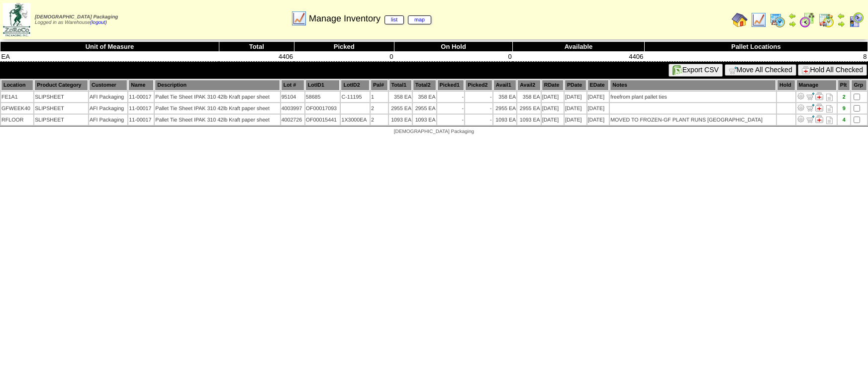  What do you see at coordinates (61, 85) in the screenshot?
I see `th: Product Category` at bounding box center [61, 85].